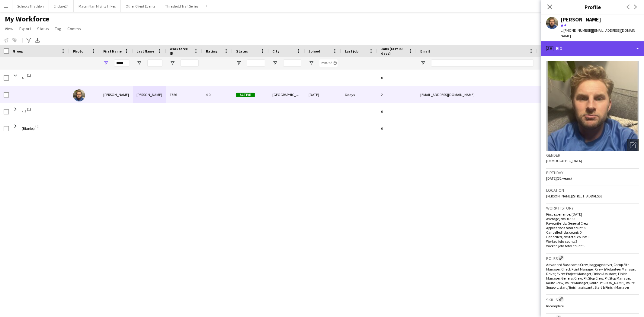  Describe the element at coordinates (482, 63) in the screenshot. I see `input: Email Filter Input` at that location.